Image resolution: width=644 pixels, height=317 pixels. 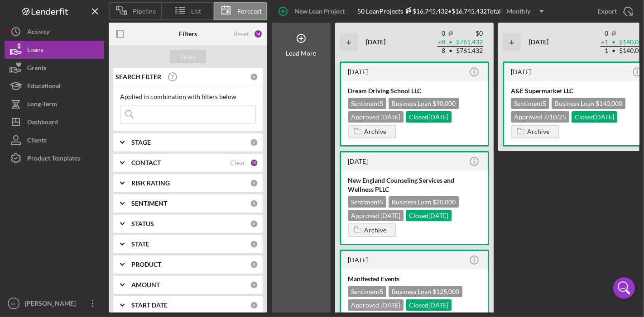 What do you see at coordinates (54, 158) in the screenshot?
I see `button: Product Templates` at bounding box center [54, 158].